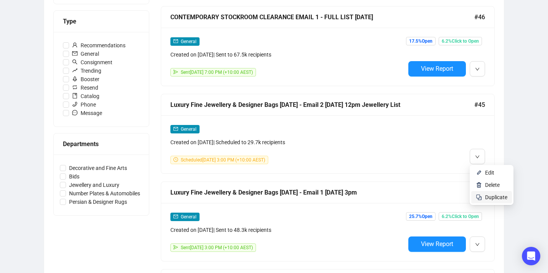  Describe the element at coordinates (496, 197) in the screenshot. I see `span: Duplicate` at that location.